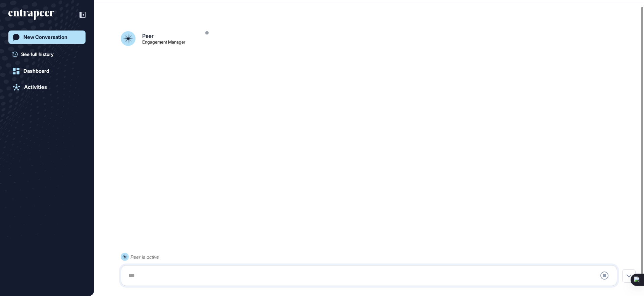  Describe the element at coordinates (148, 36) in the screenshot. I see `div: Peer` at that location.